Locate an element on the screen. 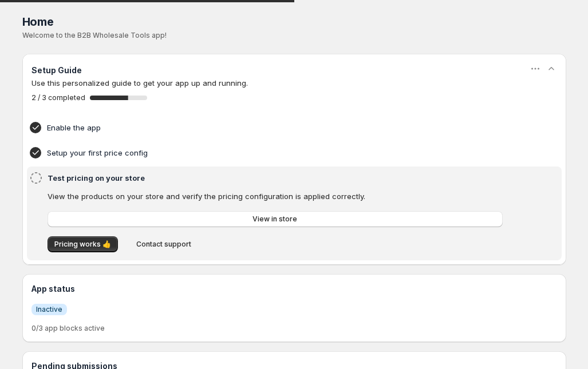 The width and height of the screenshot is (588, 369). a: InfoInactive is located at coordinates (50, 309).